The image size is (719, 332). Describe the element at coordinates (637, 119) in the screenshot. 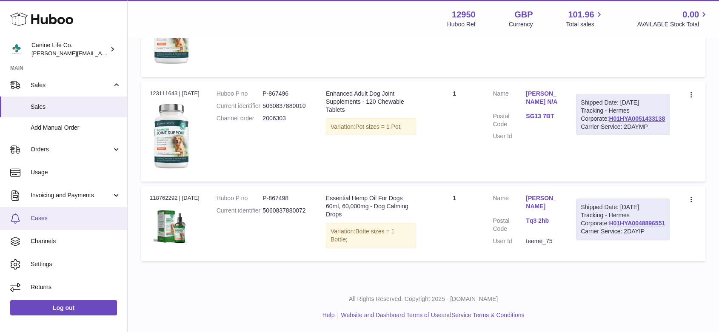

I see `a: H01HYA0051433138` at that location.